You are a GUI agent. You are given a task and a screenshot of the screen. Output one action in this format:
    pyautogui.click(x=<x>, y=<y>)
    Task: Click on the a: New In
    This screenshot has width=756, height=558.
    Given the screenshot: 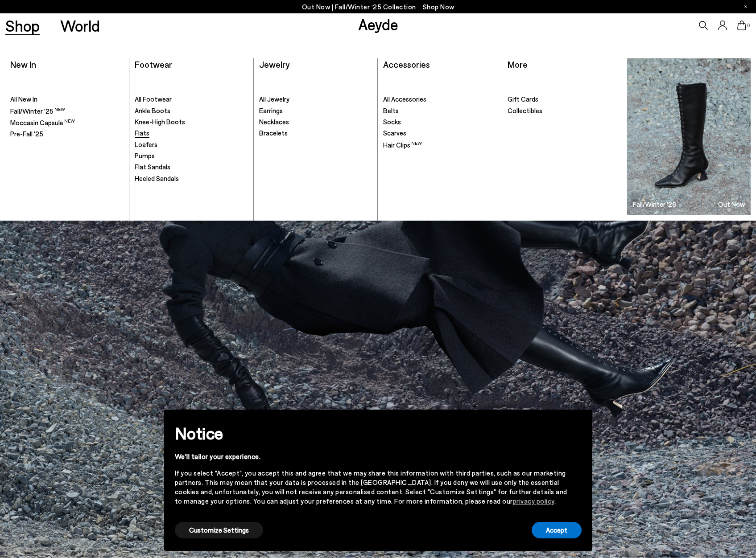 What is the action you would take?
    pyautogui.click(x=23, y=65)
    